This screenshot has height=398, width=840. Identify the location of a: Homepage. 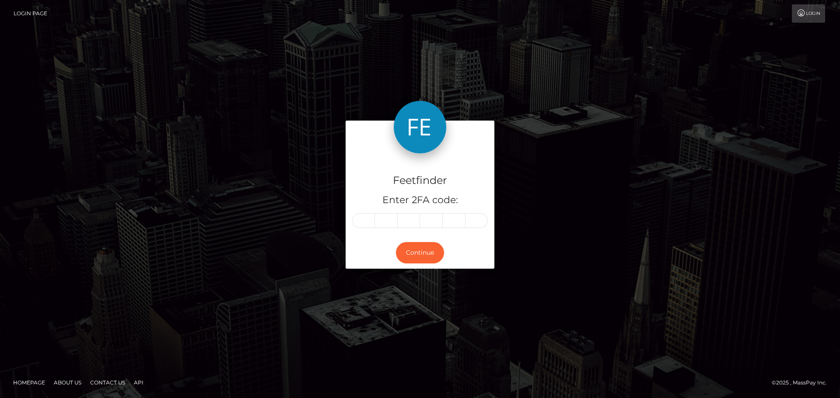
(29, 383).